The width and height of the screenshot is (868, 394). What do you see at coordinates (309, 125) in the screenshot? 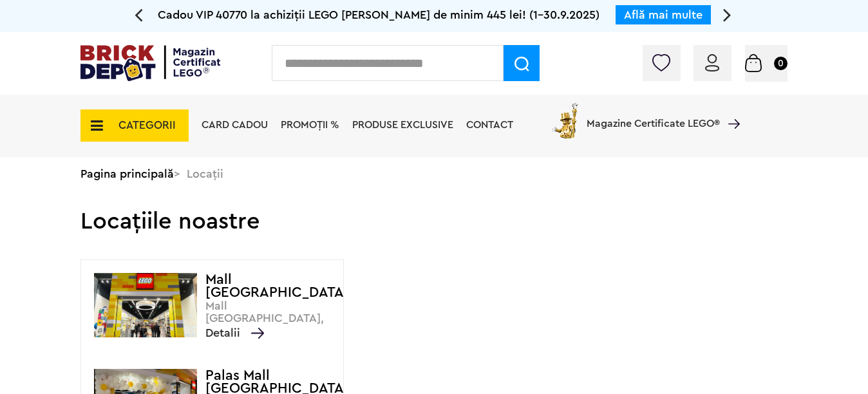
I see `a: PROMOȚII %` at bounding box center [309, 125].